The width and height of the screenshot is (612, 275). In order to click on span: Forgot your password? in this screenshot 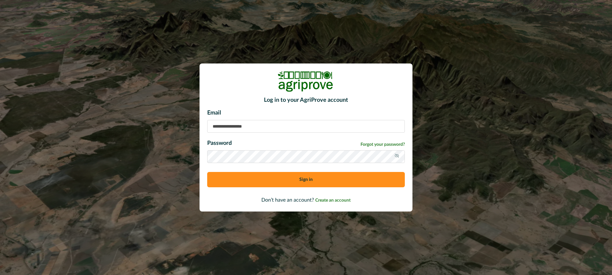, I will do `click(382, 144)`.